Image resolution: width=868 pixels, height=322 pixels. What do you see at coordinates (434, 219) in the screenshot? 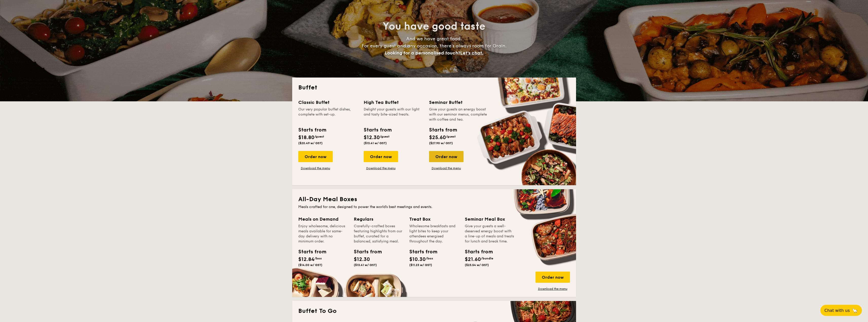
I see `div: Treat Box` at bounding box center [434, 219].